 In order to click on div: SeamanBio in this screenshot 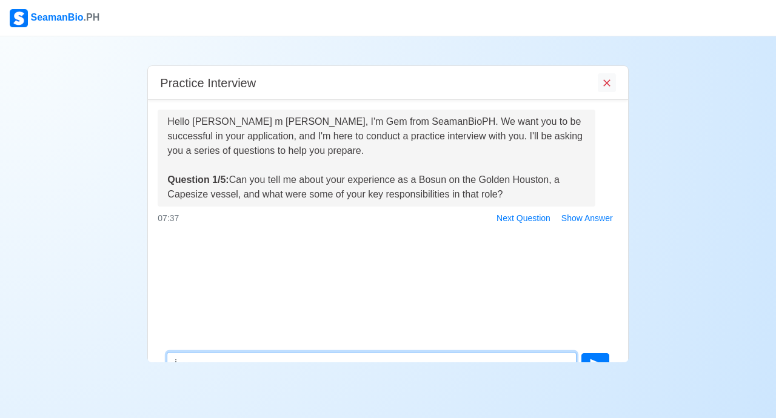, I will do `click(55, 18)`.